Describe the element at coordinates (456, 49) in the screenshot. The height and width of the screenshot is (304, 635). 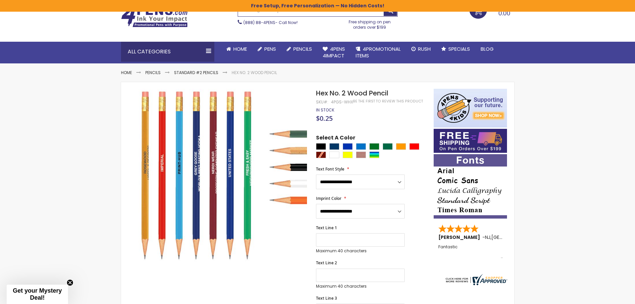
I see `a: Specials` at that location.